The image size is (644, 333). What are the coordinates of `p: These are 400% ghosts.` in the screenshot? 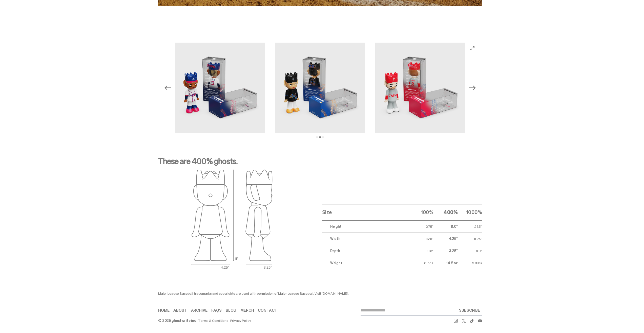 It's located at (320, 163).